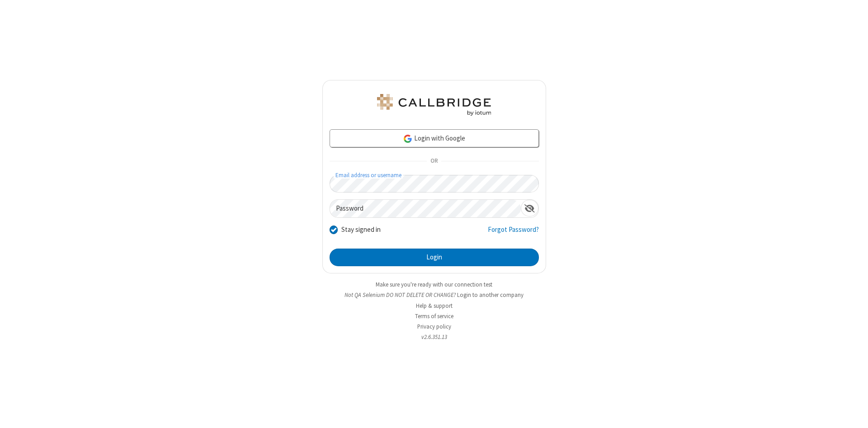  Describe the element at coordinates (513, 233) in the screenshot. I see `a: Forgot Password?` at that location.